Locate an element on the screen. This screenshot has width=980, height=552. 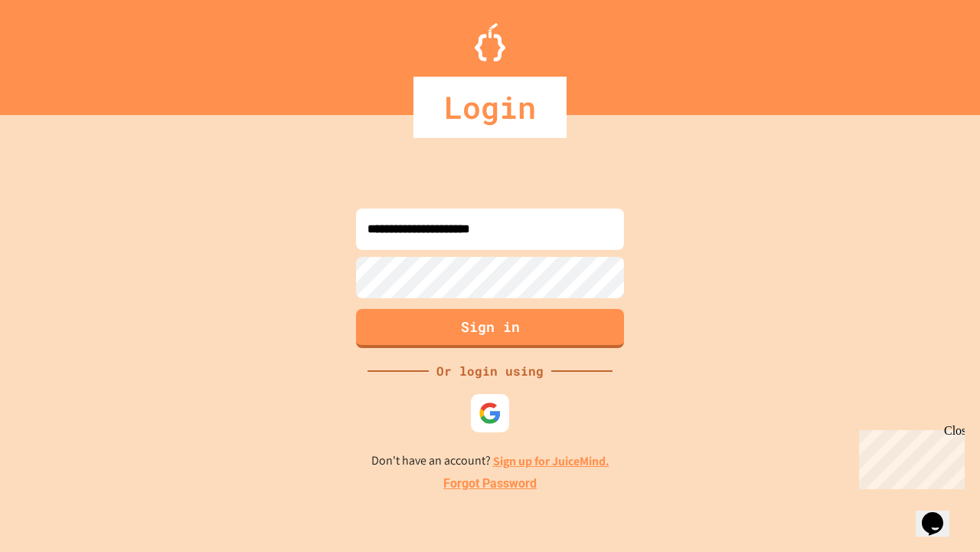
button: Sign in is located at coordinates (490, 328).